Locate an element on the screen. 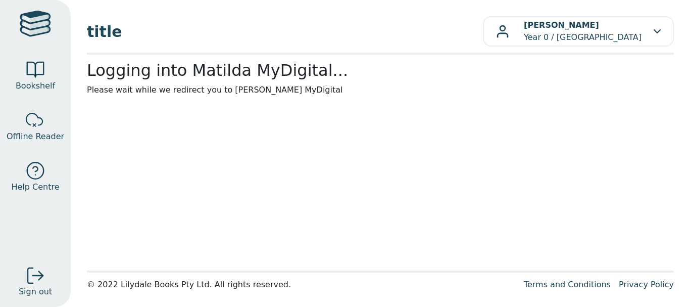 The image size is (690, 307). a: Privacy Policy is located at coordinates (646, 284).